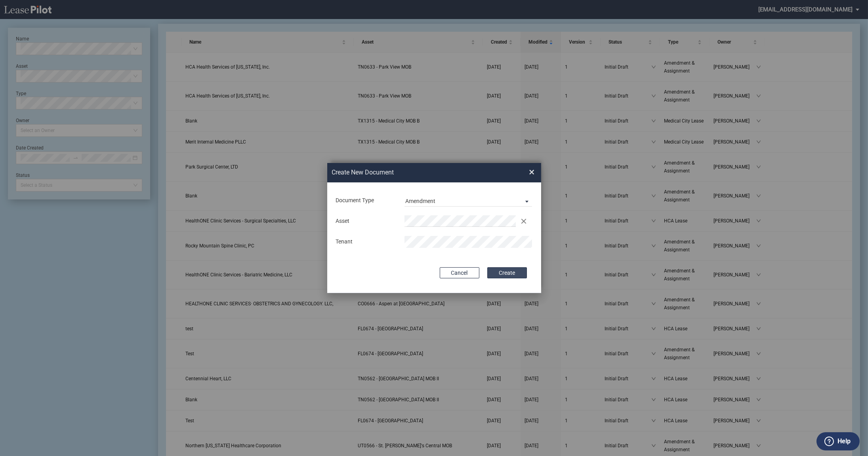 The height and width of the screenshot is (456, 868). What do you see at coordinates (469, 200) in the screenshot?
I see `md-select: Document Type: Amendment` at bounding box center [469, 200].